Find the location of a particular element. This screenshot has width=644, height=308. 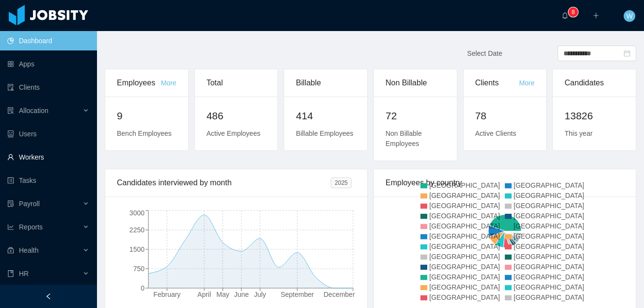

a: icon: userWorkers is located at coordinates (48, 157).